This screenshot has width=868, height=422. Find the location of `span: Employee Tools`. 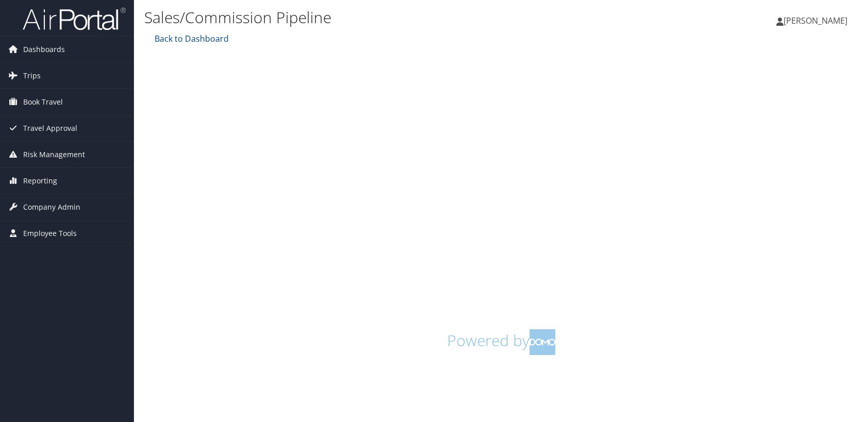

span: Employee Tools is located at coordinates (50, 233).